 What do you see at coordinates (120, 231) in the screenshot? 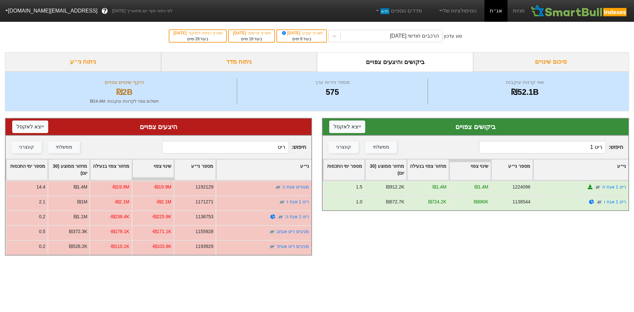
I see `div: -₪179.1K` at bounding box center [120, 231].